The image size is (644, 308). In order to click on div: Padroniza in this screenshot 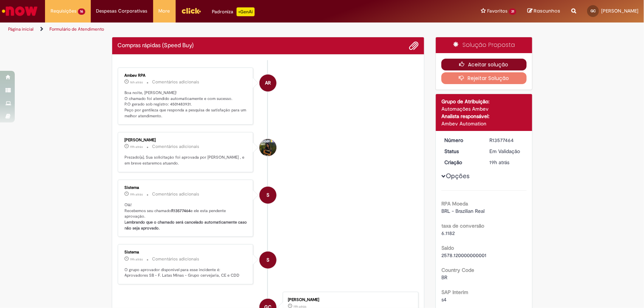, I will do `click(233, 12)`.